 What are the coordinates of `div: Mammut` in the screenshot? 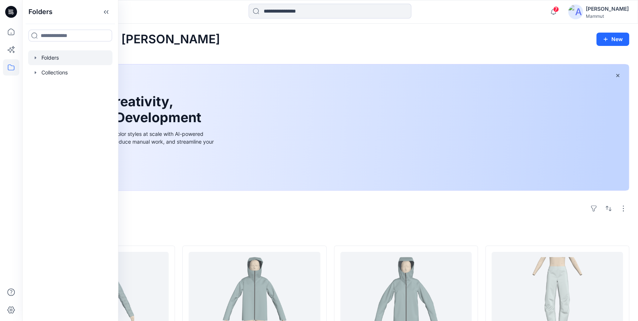 It's located at (607, 16).